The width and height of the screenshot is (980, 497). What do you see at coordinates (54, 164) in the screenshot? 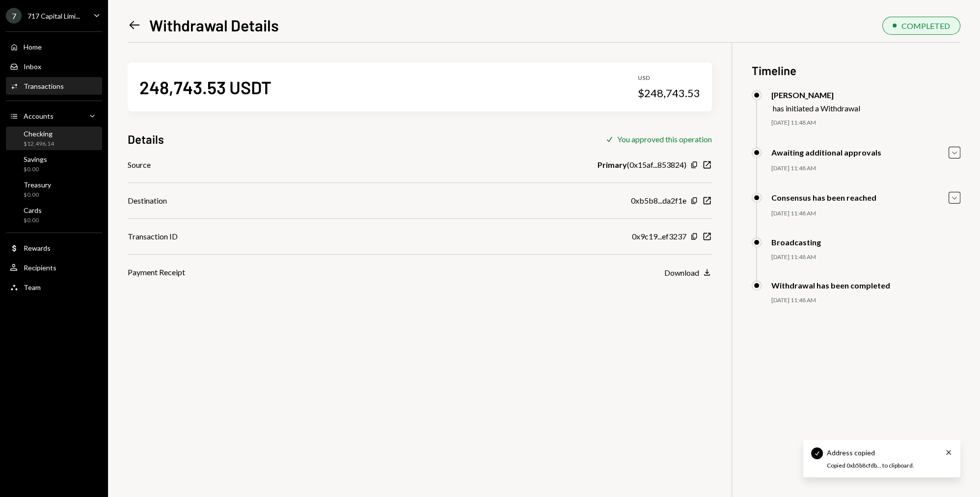
I see `a: Savings$0.00` at bounding box center [54, 164].